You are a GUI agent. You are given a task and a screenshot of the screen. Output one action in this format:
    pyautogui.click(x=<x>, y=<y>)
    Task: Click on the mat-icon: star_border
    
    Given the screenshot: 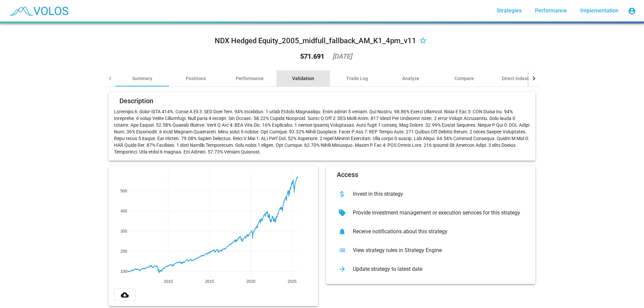 What is the action you would take?
    pyautogui.click(x=422, y=41)
    